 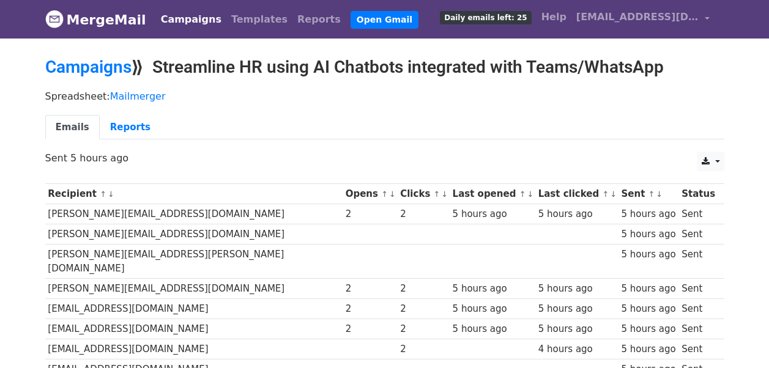 What do you see at coordinates (260, 20) in the screenshot?
I see `a: Templates` at bounding box center [260, 20].